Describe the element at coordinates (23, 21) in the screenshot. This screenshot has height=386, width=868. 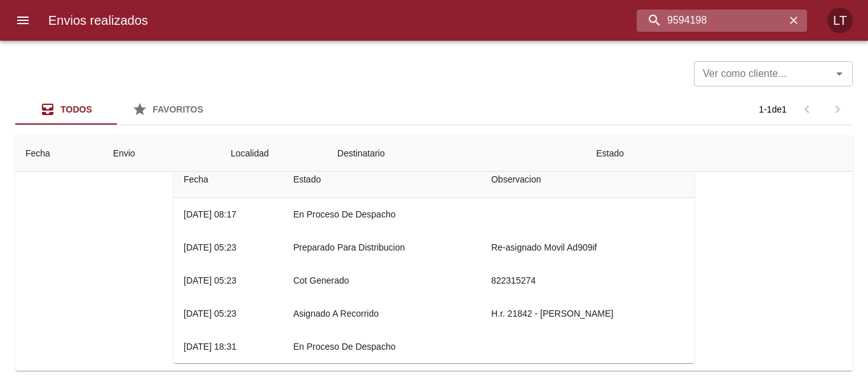
I see `button: menu` at that location.